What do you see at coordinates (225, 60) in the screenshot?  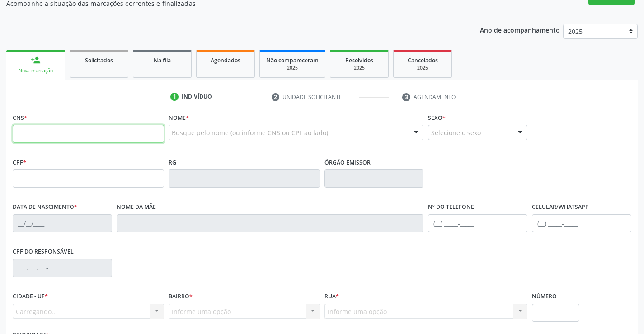 I see `span: Agendados` at bounding box center [225, 60].